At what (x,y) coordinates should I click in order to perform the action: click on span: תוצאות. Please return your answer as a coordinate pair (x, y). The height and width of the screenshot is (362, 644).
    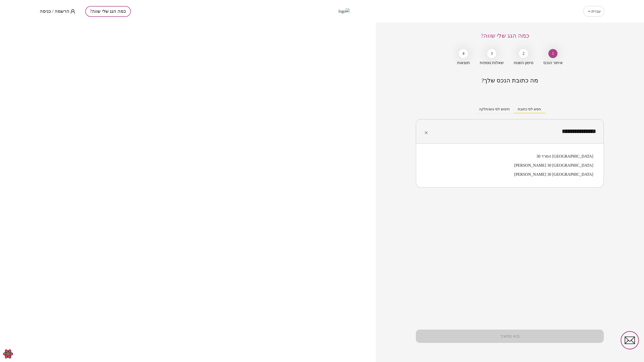
    Looking at the image, I should click on (463, 63).